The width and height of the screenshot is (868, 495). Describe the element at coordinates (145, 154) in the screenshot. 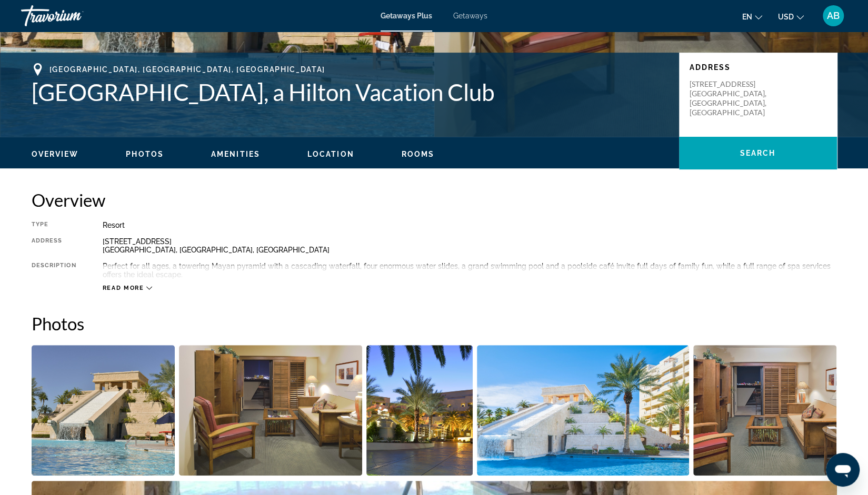

I see `span: Photos` at that location.